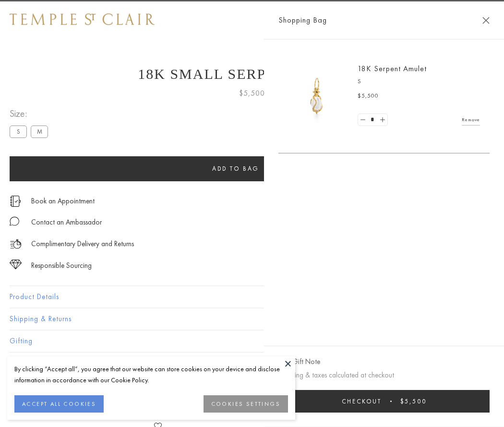  What do you see at coordinates (246, 404) in the screenshot?
I see `button: COOKIES SETTINGS` at bounding box center [246, 404].